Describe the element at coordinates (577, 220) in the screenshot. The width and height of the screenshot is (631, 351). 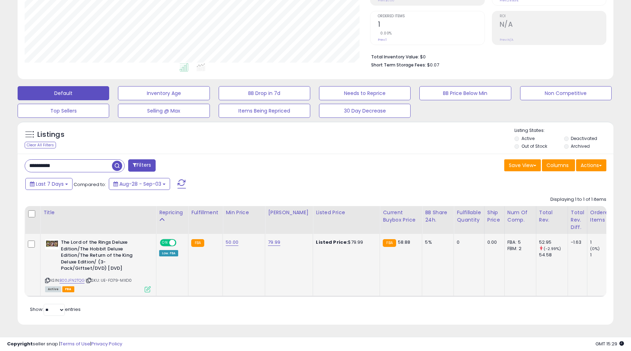
I see `div: Total Rev. Diff.` at that location.